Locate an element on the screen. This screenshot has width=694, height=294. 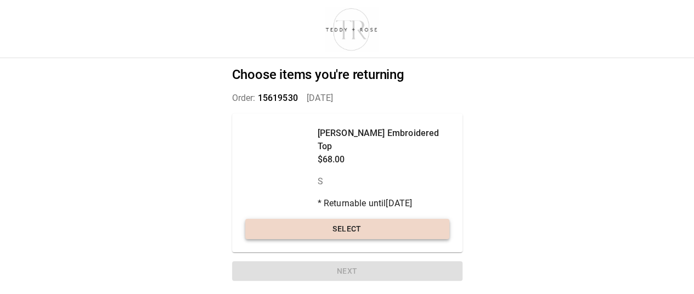
p: S is located at coordinates (384, 182).